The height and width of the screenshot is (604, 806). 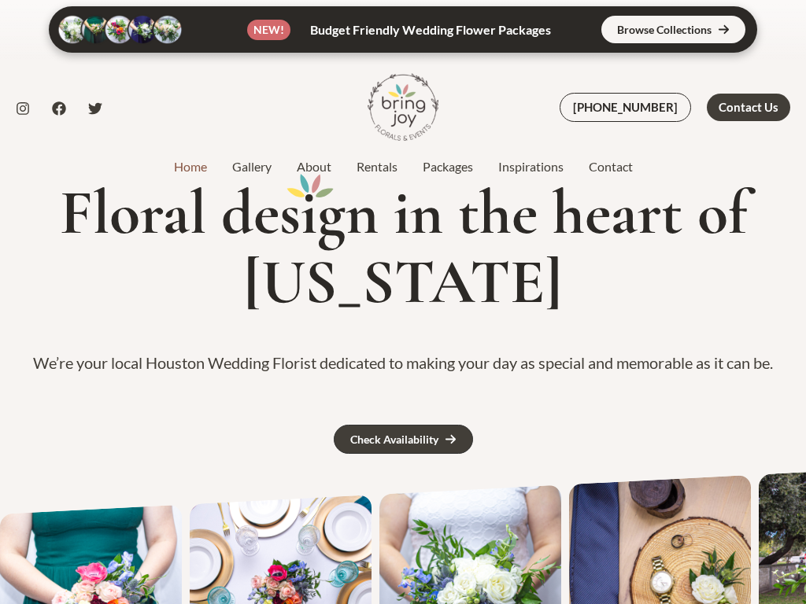 What do you see at coordinates (610, 167) in the screenshot?
I see `a: Contact` at bounding box center [610, 167].